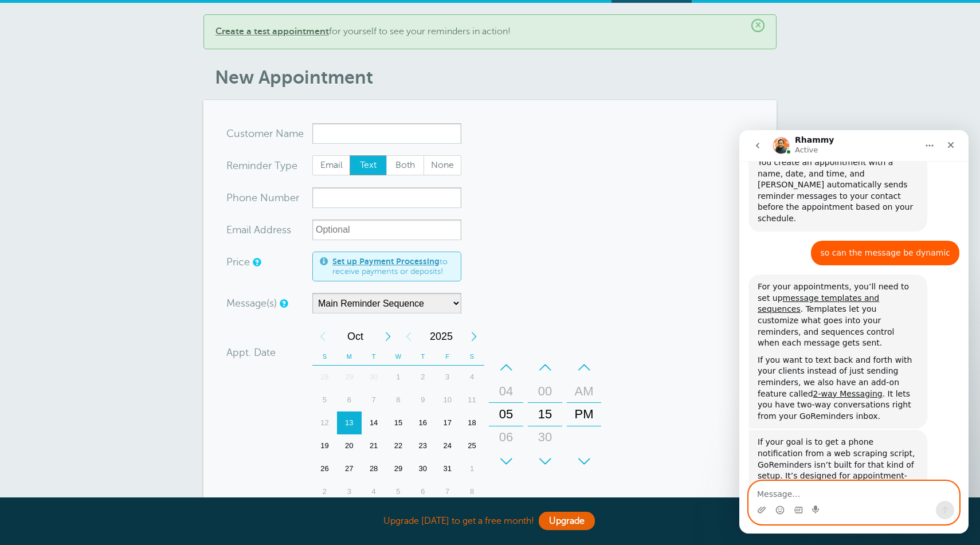  I want to click on div: 21, so click(374, 446).